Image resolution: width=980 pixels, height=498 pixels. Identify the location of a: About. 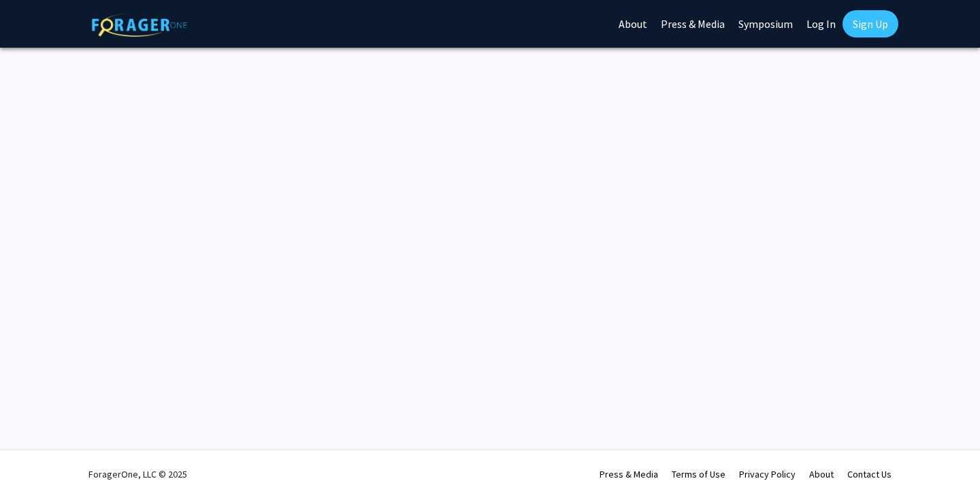
(822, 474).